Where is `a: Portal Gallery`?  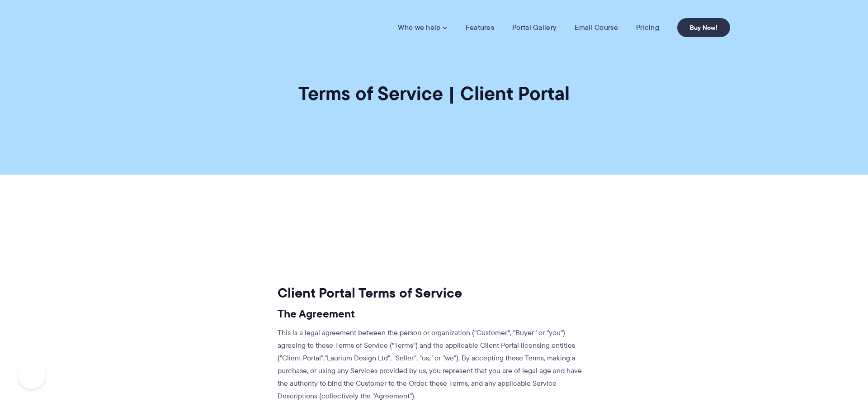 a: Portal Gallery is located at coordinates (534, 28).